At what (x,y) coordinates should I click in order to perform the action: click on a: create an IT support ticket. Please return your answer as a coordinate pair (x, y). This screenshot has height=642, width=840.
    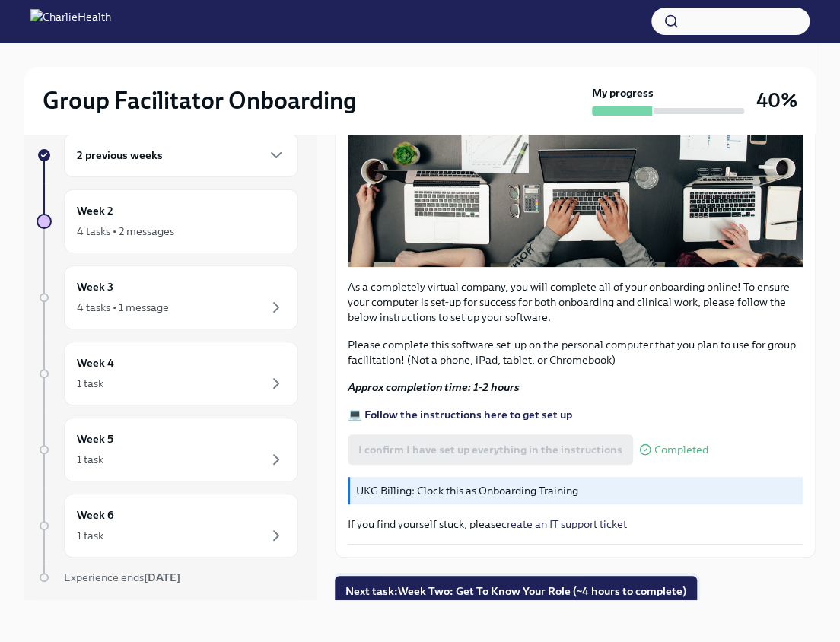
    Looking at the image, I should click on (564, 524).